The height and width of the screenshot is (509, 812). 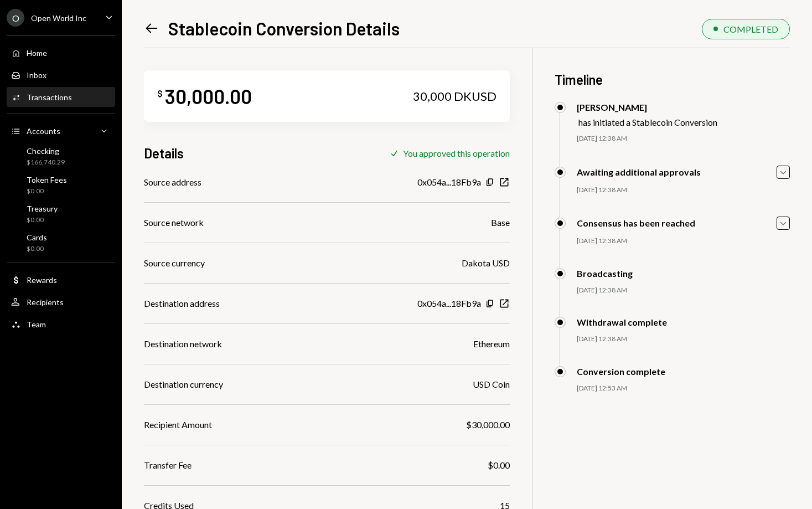 I want to click on a: Team, so click(x=61, y=324).